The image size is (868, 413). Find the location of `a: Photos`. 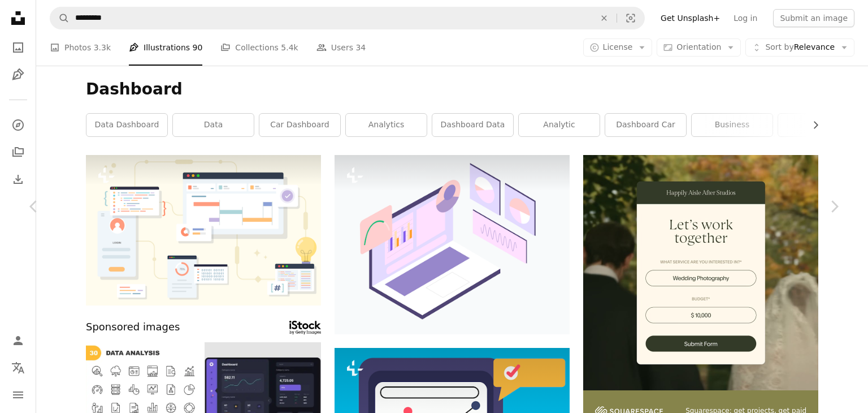

a: Photos is located at coordinates (18, 48).